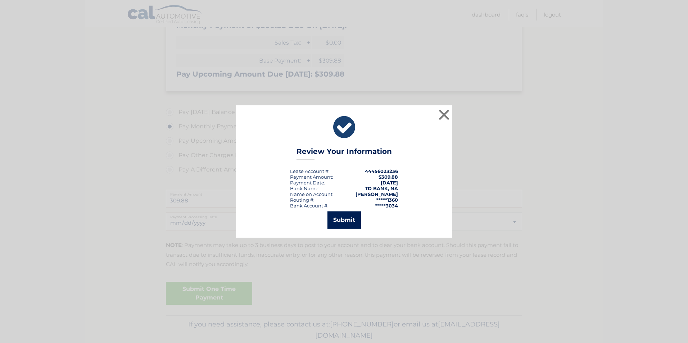  I want to click on div: Name on Account:, so click(312, 194).